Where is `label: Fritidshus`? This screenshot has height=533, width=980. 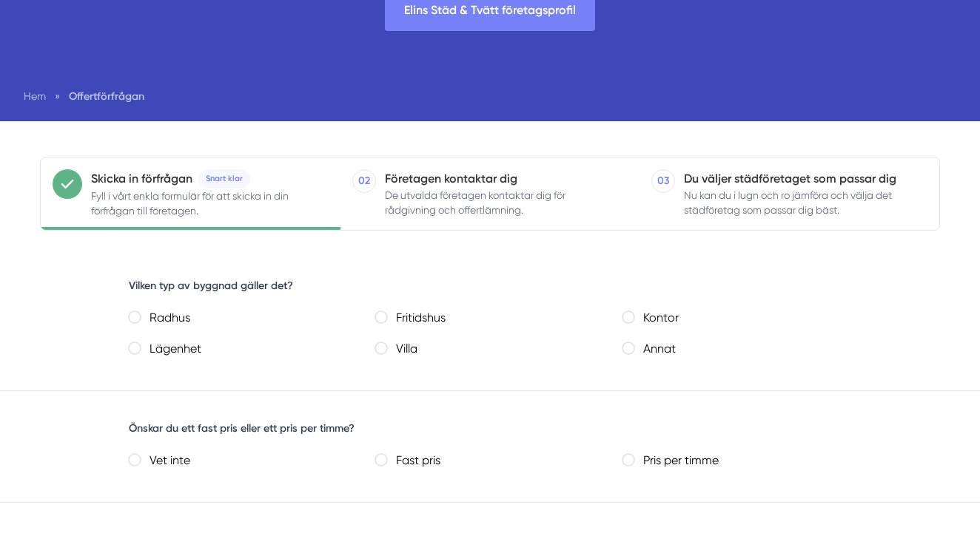 label: Fritidshus is located at coordinates (495, 318).